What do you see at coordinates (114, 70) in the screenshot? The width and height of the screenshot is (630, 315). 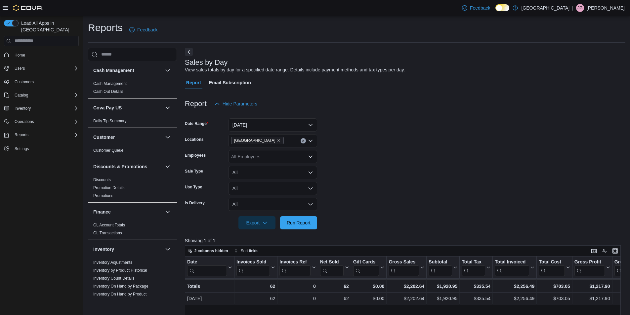 I see `h3: Cash Management` at bounding box center [114, 70].